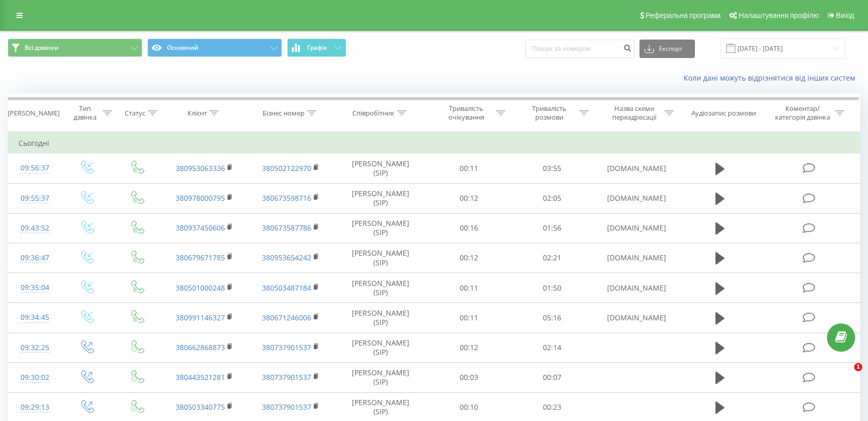 This screenshot has height=421, width=868. Describe the element at coordinates (287, 198) in the screenshot. I see `a: 380673598716` at that location.